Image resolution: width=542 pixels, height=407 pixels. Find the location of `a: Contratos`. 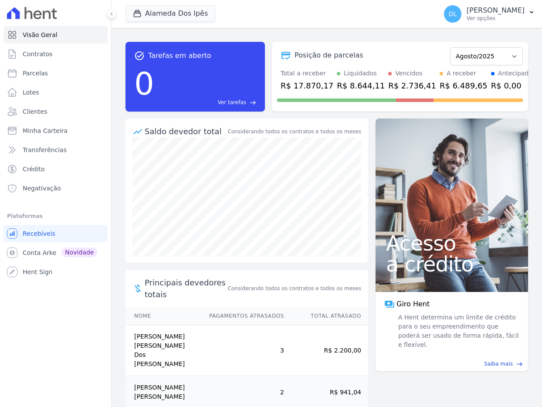

a: Contratos is located at coordinates (55, 54).